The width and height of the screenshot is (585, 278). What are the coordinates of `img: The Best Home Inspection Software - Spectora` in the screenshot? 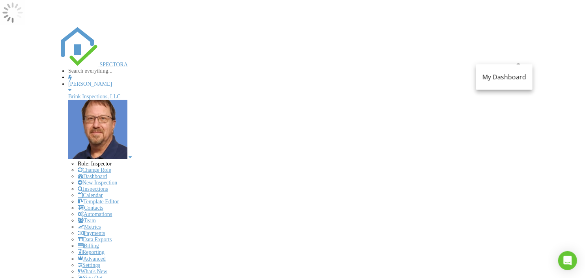 It's located at (78, 47).